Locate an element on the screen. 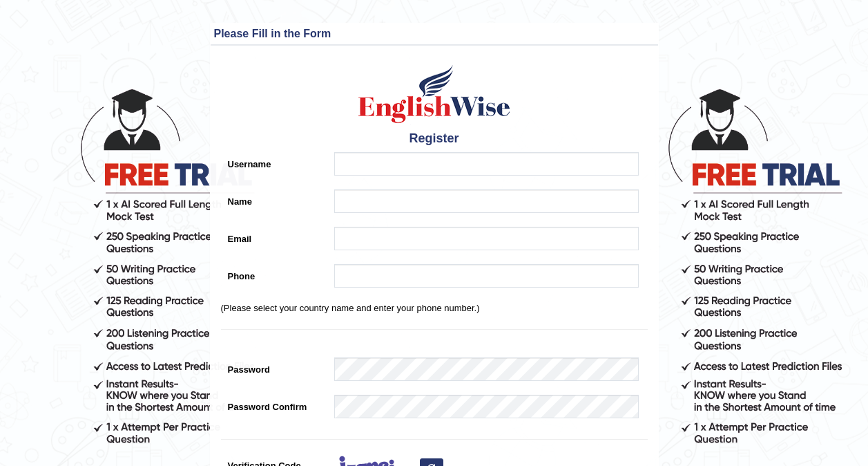 This screenshot has width=868, height=466. label: Name is located at coordinates (274, 198).